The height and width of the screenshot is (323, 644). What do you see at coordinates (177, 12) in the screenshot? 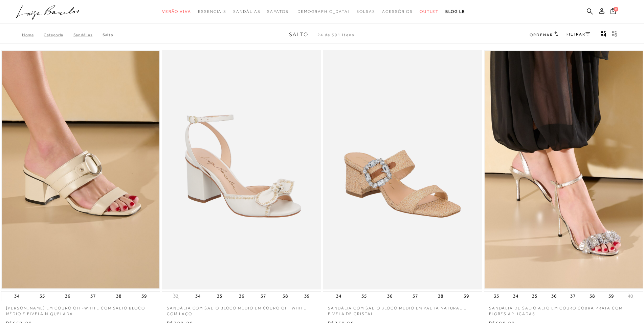
I see `span: Verão Viva` at bounding box center [177, 12].